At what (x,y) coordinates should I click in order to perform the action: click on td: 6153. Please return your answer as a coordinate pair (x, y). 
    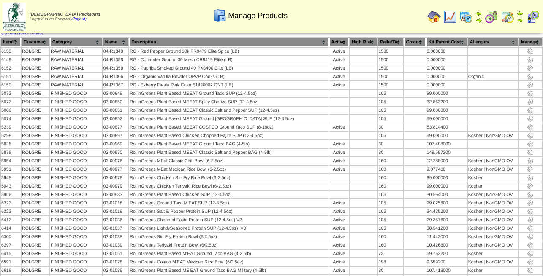
    Looking at the image, I should click on (11, 51).